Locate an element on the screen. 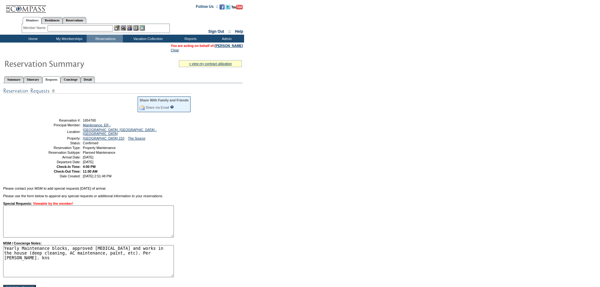 The height and width of the screenshot is (287, 600). input: What is this? is located at coordinates (172, 107).